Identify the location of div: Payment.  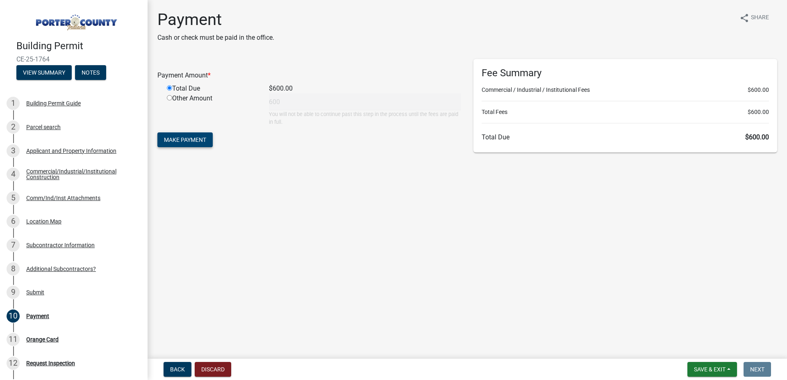
(38, 316).